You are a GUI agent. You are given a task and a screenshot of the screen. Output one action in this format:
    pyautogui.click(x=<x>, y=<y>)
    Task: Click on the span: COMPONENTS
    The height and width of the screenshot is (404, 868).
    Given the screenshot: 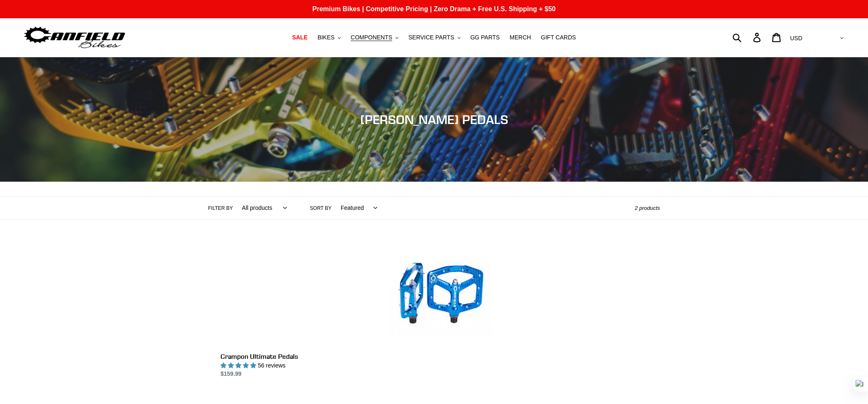 What is the action you would take?
    pyautogui.click(x=371, y=37)
    